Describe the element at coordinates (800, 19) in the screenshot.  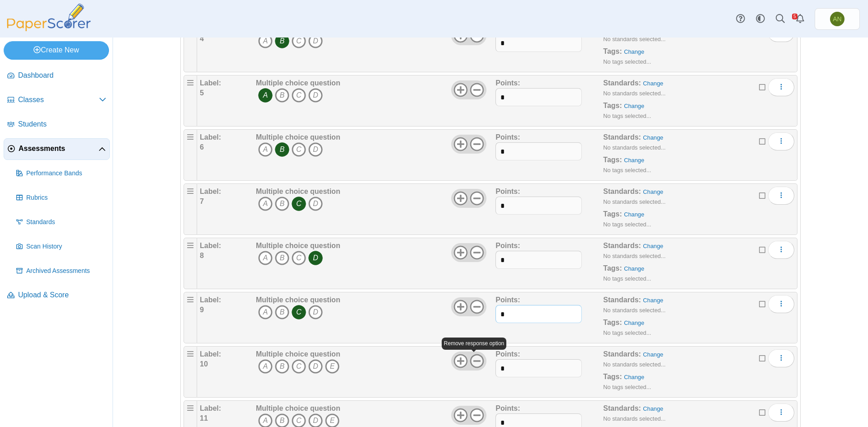
I see `a: Alerts` at that location.